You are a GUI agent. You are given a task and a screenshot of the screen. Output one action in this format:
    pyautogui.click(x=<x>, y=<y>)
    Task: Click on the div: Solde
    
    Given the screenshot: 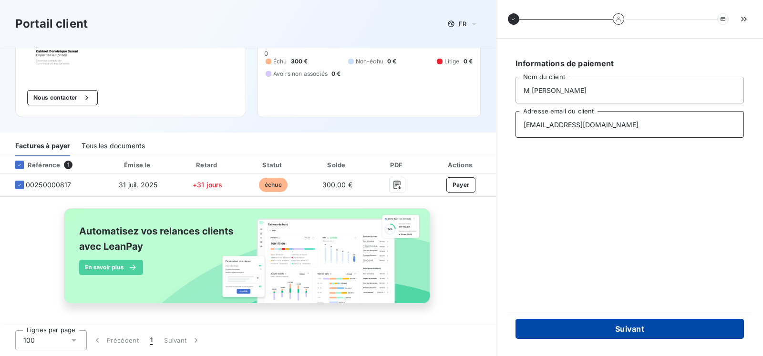 What is the action you would take?
    pyautogui.click(x=337, y=165)
    